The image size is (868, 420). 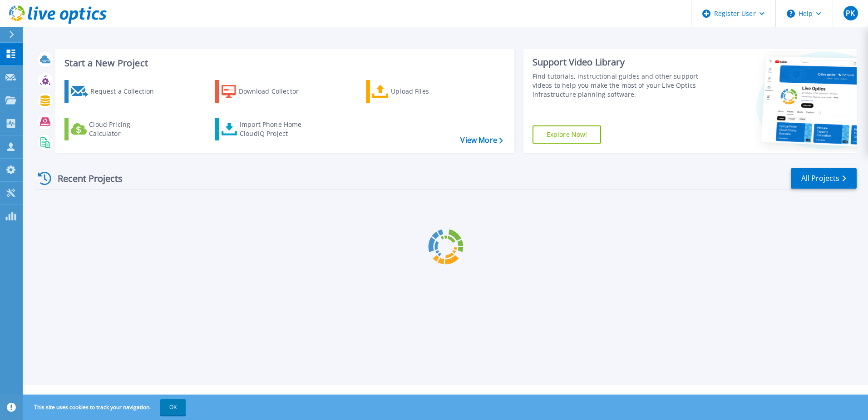 I want to click on div: Find tutorials, instructional guides and other support videos to help you make the most of your L..., so click(x=618, y=86).